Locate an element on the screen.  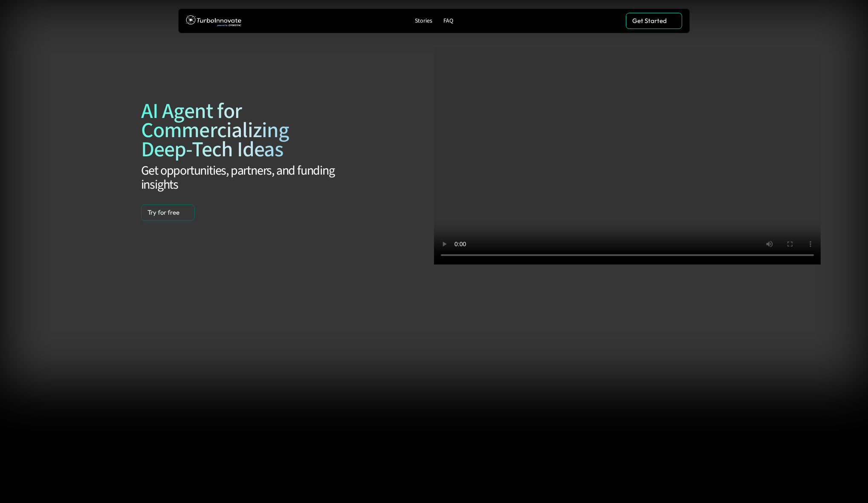
p: Get Started is located at coordinates (649, 21).